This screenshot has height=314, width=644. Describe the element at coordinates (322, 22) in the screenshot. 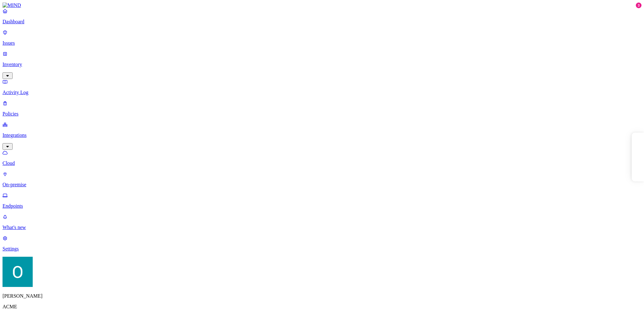

I see `p: Dashboard` at that location.